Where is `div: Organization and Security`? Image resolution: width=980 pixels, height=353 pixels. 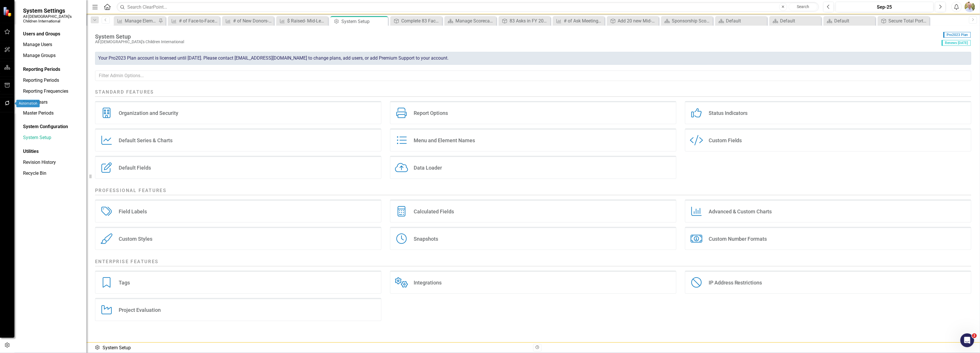 div: Organization and Security is located at coordinates (148, 113).